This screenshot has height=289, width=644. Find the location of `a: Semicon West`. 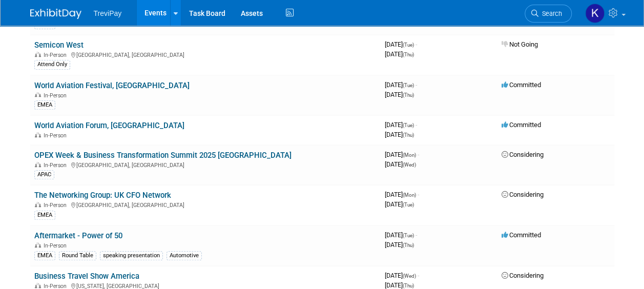

a: Semicon West is located at coordinates (59, 45).